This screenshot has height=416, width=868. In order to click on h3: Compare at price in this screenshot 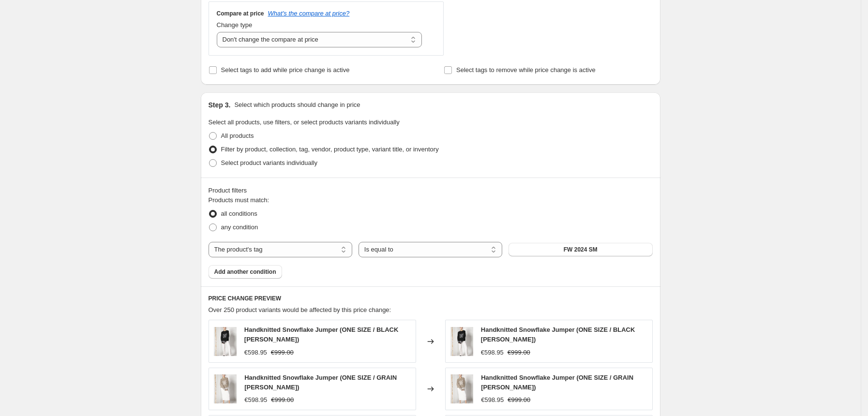, I will do `click(240, 13)`.